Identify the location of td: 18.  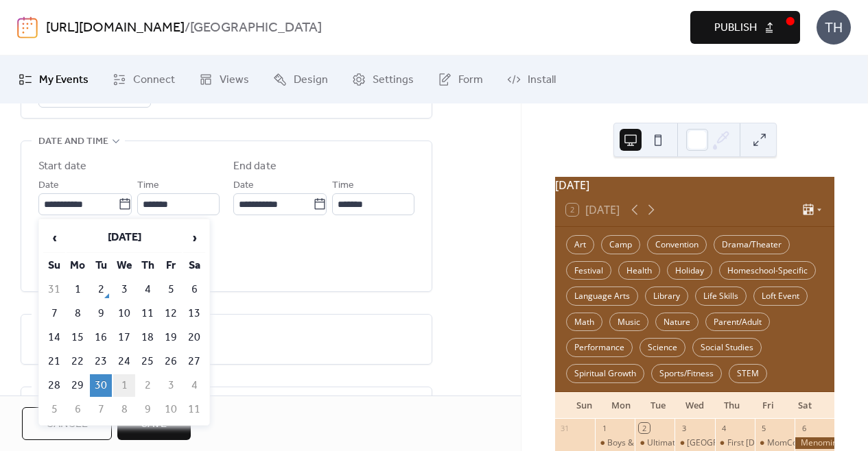
(147, 338).